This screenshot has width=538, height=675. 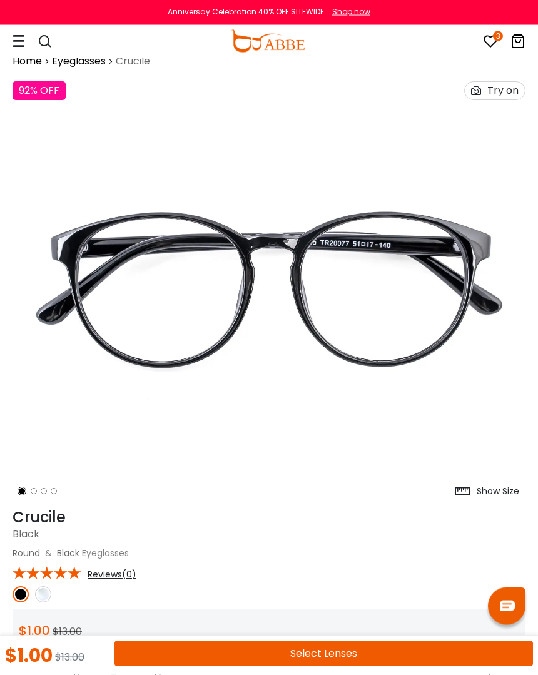 What do you see at coordinates (68, 553) in the screenshot?
I see `a: Black` at bounding box center [68, 553].